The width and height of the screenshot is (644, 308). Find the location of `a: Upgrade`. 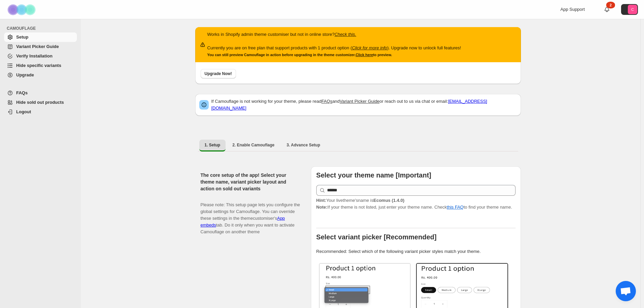

a: Upgrade is located at coordinates (41, 75).